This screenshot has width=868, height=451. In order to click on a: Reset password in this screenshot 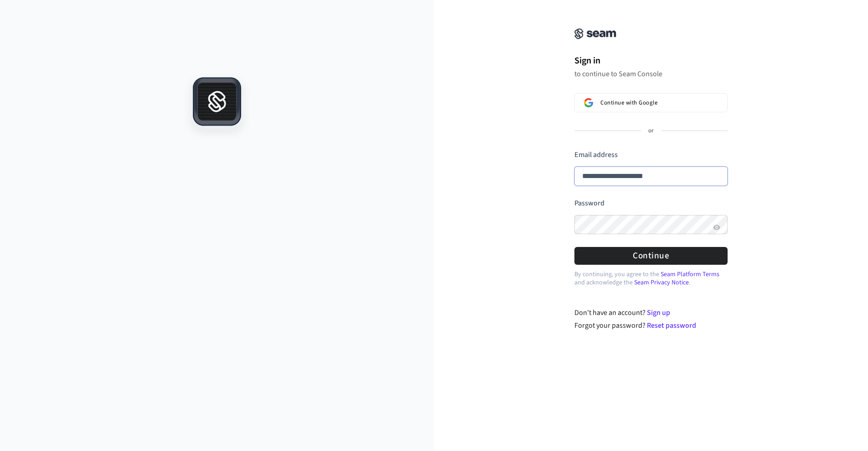, I will do `click(671, 326)`.